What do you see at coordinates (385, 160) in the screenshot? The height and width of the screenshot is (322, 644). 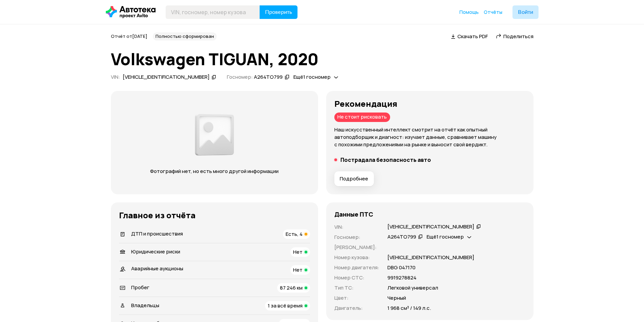 I see `h5: Пострадала безопасность авто` at bounding box center [385, 160].